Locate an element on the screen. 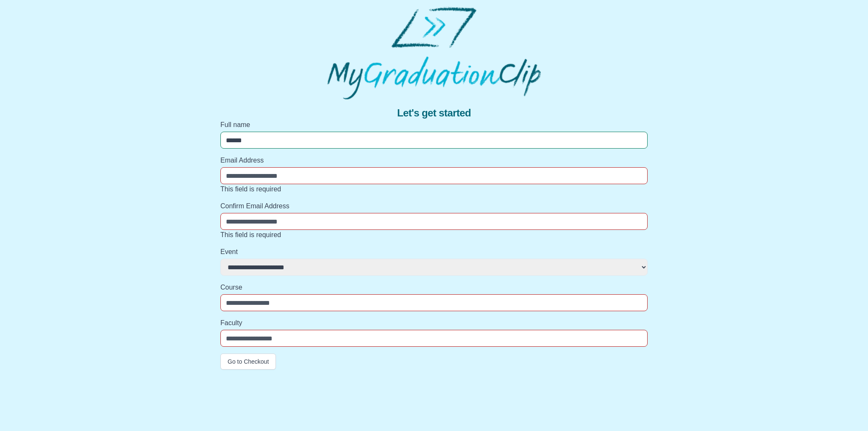  img: MyGraduationClip is located at coordinates (434, 53).